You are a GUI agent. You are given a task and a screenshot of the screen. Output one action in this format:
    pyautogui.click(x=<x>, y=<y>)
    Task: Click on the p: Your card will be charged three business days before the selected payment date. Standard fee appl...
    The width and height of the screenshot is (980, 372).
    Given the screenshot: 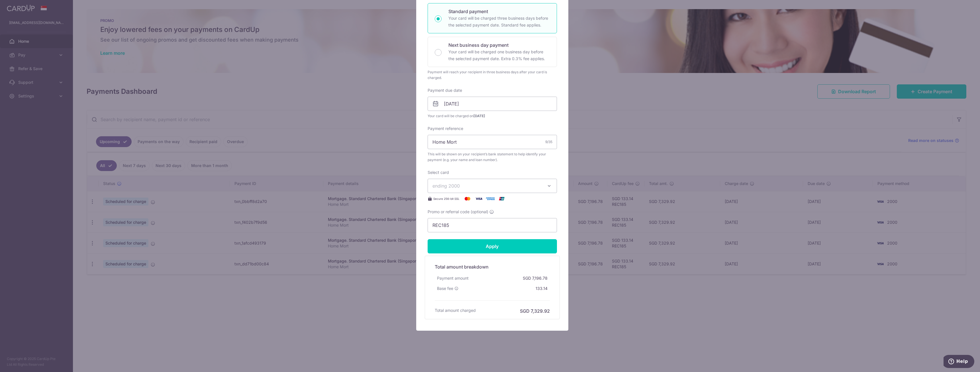 What is the action you would take?
    pyautogui.click(x=499, y=22)
    